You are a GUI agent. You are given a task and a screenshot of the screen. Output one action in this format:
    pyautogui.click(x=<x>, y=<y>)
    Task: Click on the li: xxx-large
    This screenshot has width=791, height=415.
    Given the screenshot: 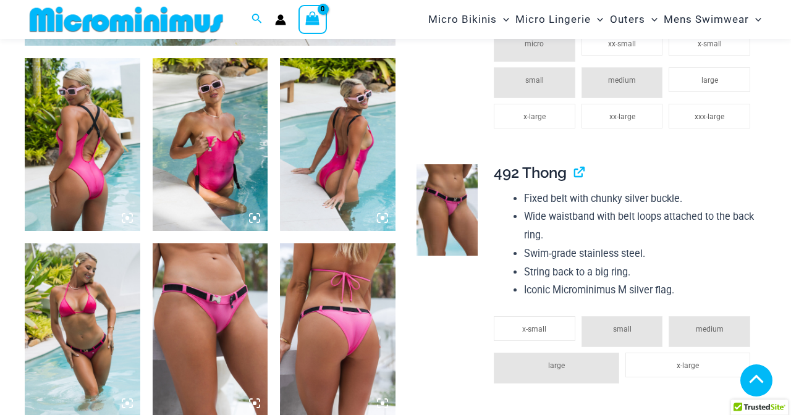 What is the action you would take?
    pyautogui.click(x=709, y=116)
    